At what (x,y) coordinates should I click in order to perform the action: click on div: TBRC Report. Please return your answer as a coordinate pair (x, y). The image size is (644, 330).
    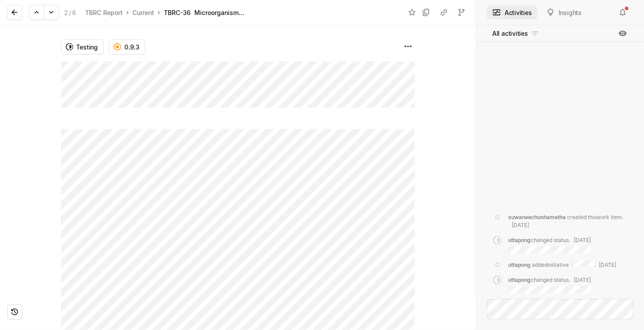
    Looking at the image, I should click on (104, 12).